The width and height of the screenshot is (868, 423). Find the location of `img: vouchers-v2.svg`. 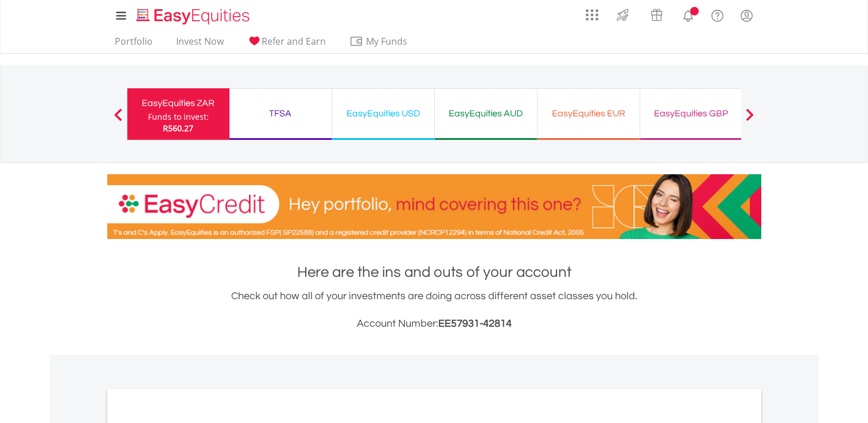

img: vouchers-v2.svg is located at coordinates (656, 15).